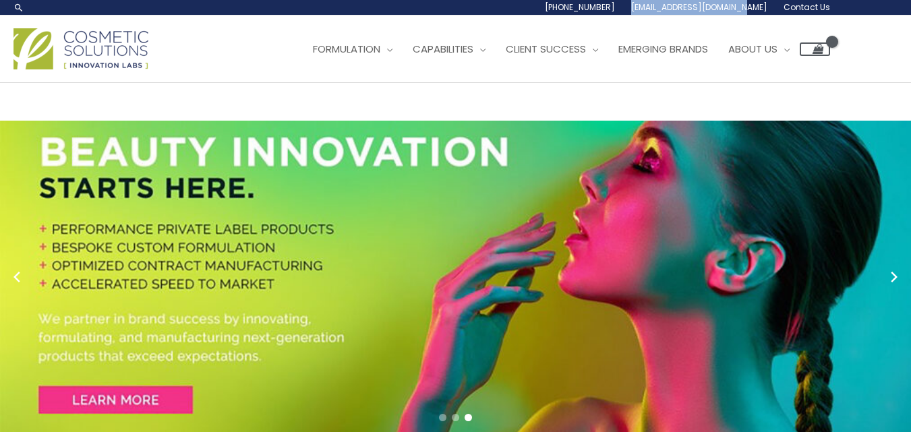 This screenshot has height=432, width=911. Describe the element at coordinates (442, 417) in the screenshot. I see `span: Go to slide 1` at that location.